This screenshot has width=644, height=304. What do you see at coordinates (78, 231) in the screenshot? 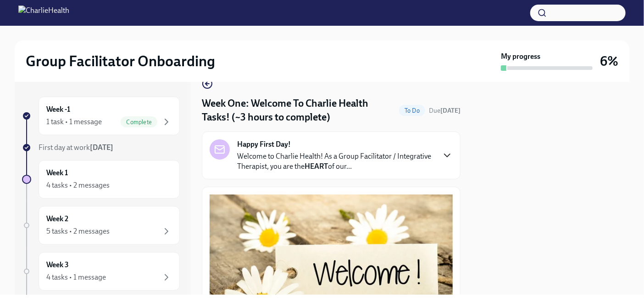
I see `div: 5 tasks • 2 messages` at bounding box center [78, 231].